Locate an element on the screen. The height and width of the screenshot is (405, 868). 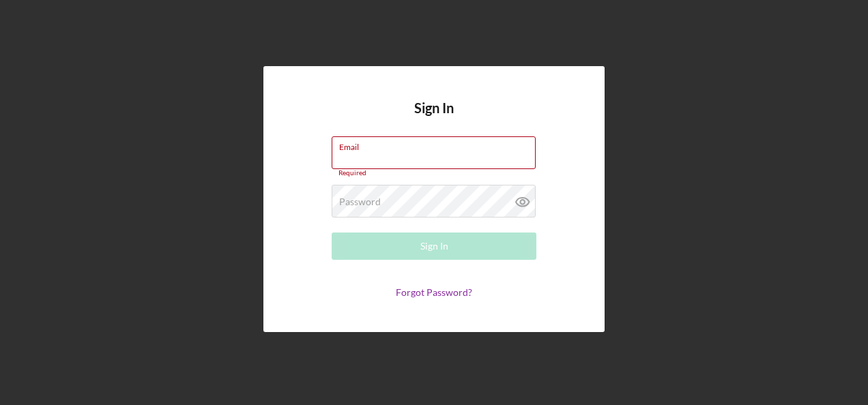
a: Forgot Password? is located at coordinates (434, 292).